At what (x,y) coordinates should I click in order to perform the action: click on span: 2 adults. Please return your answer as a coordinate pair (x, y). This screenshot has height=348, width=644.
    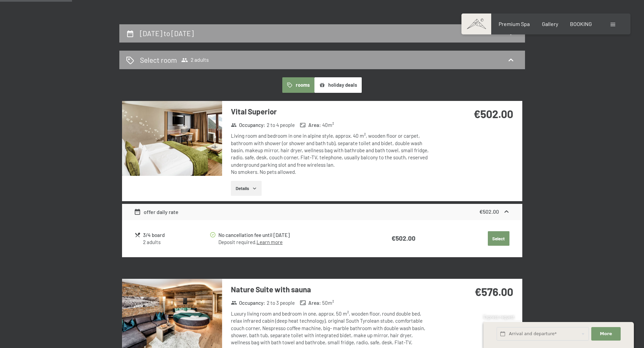
    Looking at the image, I should click on (195, 60).